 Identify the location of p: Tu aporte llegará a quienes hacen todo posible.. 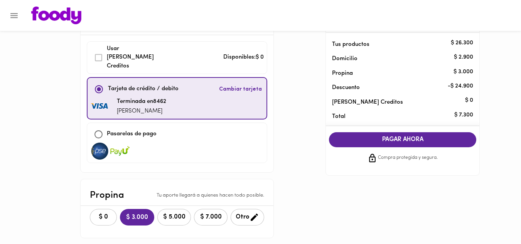
(210, 196).